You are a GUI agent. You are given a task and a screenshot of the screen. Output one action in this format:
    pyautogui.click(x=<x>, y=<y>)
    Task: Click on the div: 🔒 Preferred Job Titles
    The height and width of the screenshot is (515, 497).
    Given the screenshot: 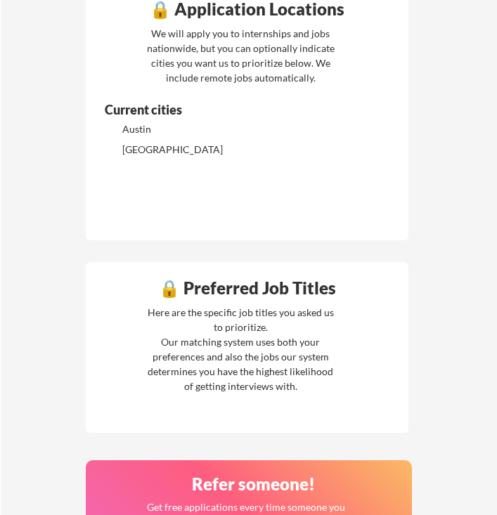 What is the action you would take?
    pyautogui.click(x=247, y=288)
    